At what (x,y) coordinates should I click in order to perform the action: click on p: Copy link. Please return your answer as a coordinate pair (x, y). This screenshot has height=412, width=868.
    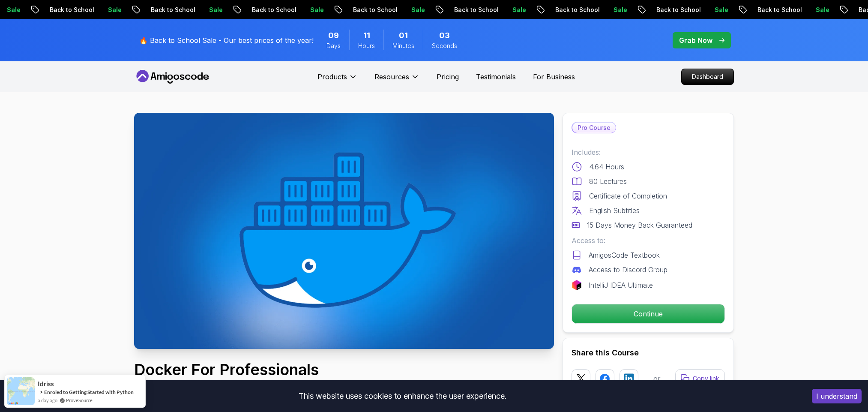
    Looking at the image, I should click on (706, 378).